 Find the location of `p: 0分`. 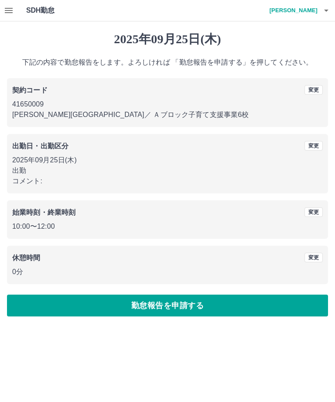

p: 0分 is located at coordinates (168, 272).